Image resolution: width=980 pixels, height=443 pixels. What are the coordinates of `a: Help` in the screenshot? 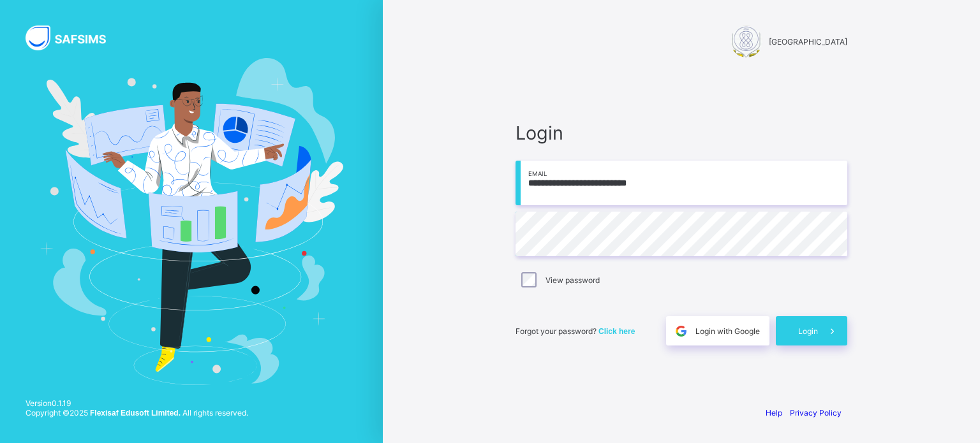 It's located at (775, 412).